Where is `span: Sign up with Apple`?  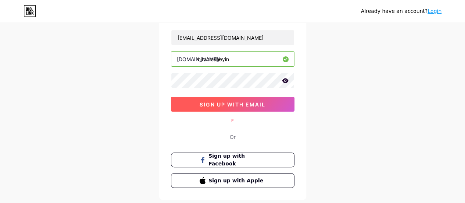 span: Sign up with Apple is located at coordinates (237, 180).